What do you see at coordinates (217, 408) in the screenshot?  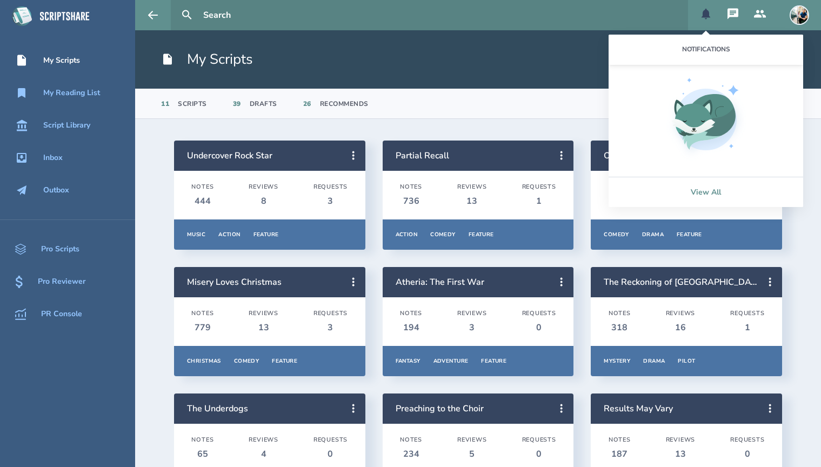 I see `a: The Underdogs` at bounding box center [217, 408].